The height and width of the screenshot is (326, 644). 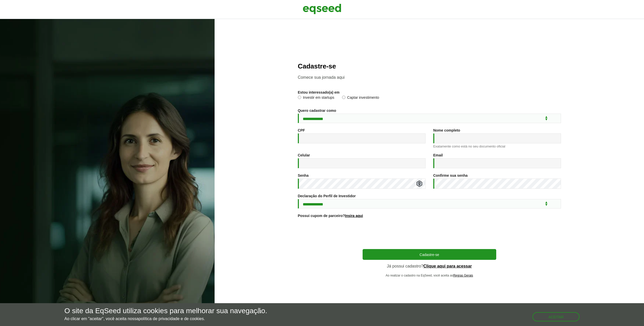 What do you see at coordinates (430, 266) in the screenshot?
I see `p: Já possui cadastro?` at bounding box center [430, 266].